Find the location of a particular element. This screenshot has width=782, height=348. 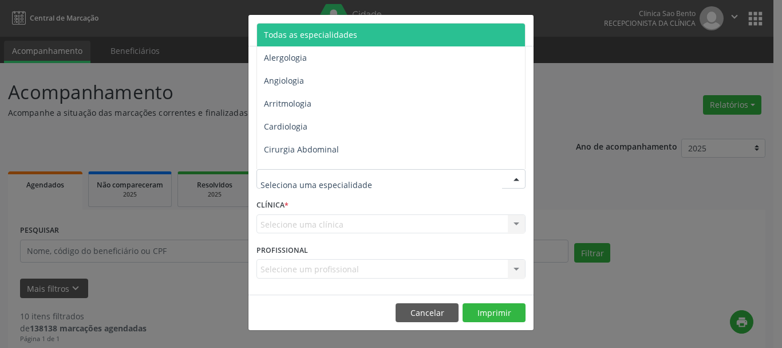

input: Seleciona uma especialidade is located at coordinates (381, 184).